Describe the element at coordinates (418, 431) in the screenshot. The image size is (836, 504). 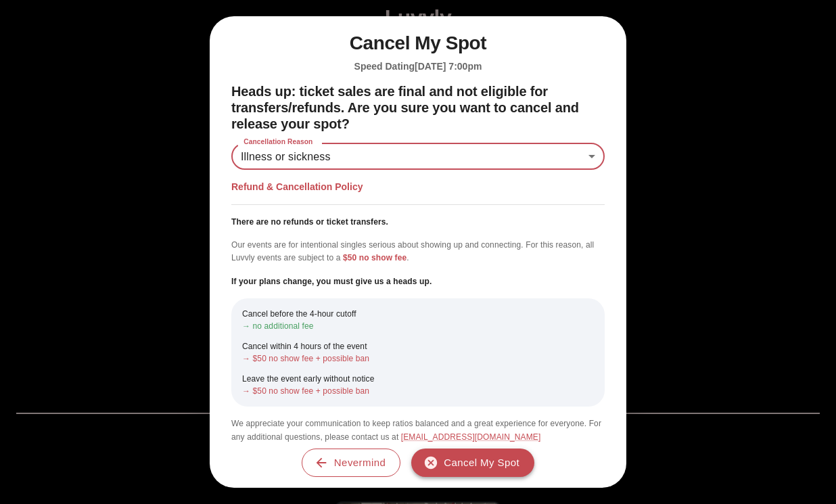
I see `p: We appreciate your communication to keep ratios balanced and a great experience for everyone. For...` at that location.